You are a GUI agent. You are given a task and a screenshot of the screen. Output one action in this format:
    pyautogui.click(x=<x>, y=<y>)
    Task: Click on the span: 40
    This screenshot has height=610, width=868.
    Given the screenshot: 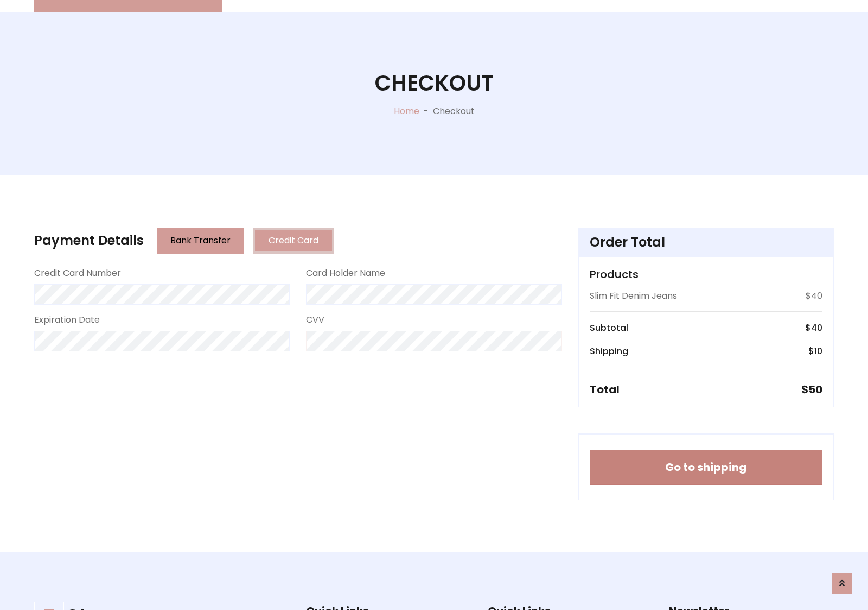 What is the action you would take?
    pyautogui.click(x=816, y=327)
    